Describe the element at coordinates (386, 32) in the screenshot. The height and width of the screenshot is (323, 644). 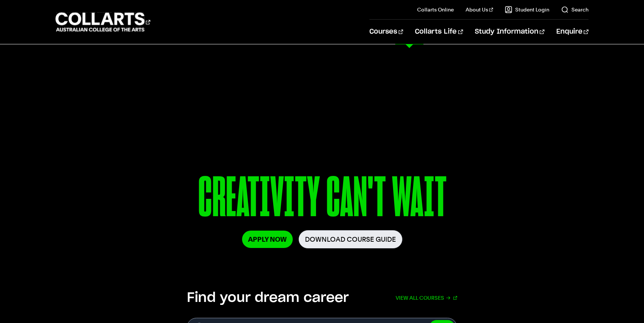
I see `a: Courses` at that location.